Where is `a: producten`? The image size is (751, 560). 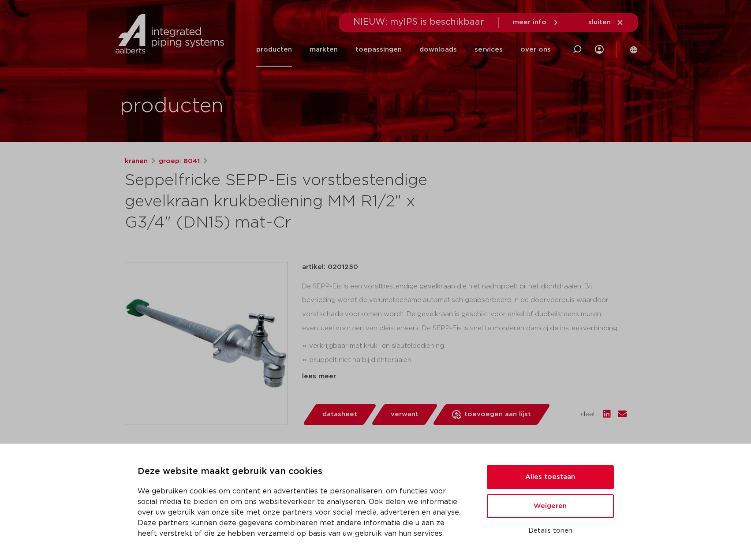 a: producten is located at coordinates (274, 49).